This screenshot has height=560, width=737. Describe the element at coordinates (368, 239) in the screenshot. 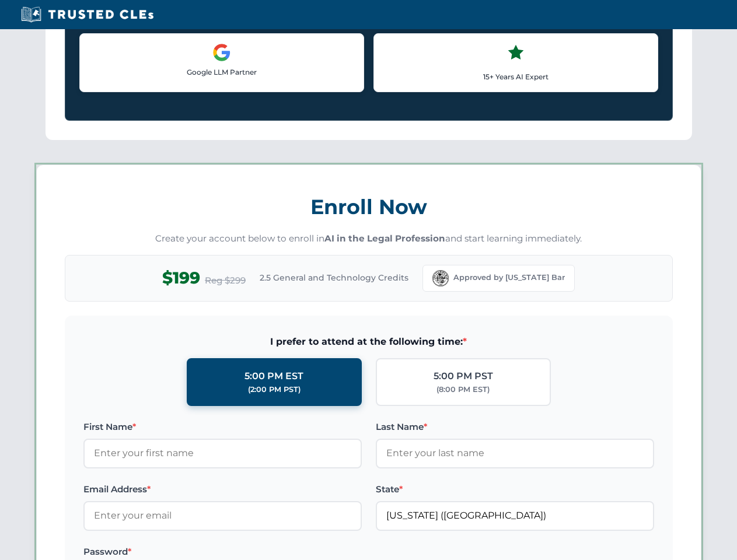

I see `p: Create your account below to enroll in and start learning immediately.` at that location.